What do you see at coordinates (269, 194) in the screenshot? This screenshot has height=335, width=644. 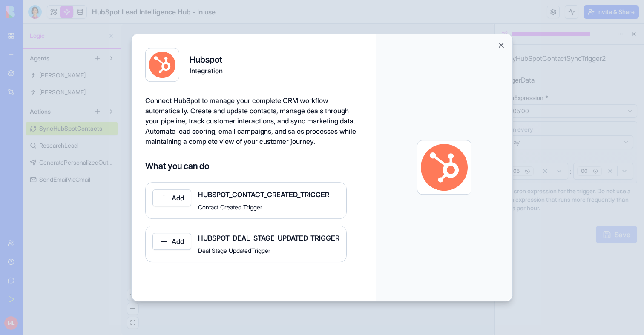 I see `span: HUBSPOT_CONTACT_CREATED_TRIGGER` at bounding box center [269, 194].